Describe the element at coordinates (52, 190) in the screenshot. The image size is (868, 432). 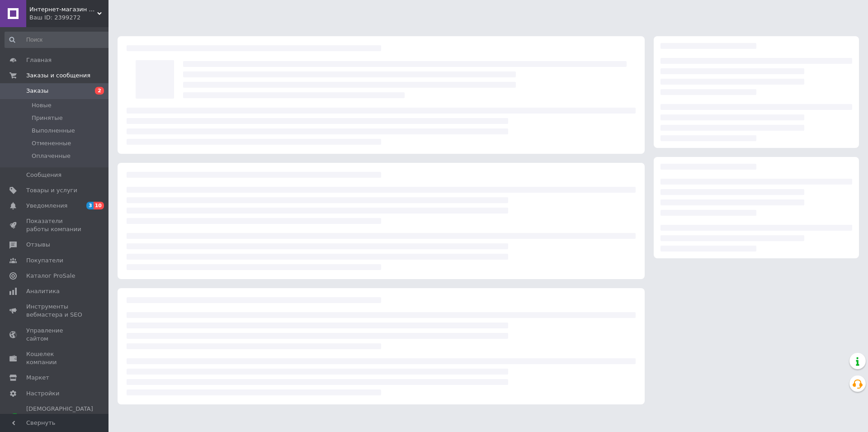
I see `span: Товары и услуги` at that location.